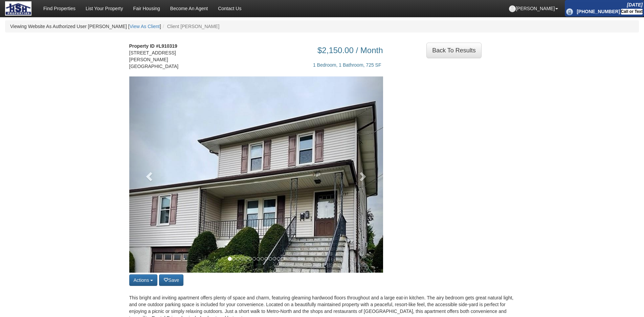 This screenshot has height=317, width=644. I want to click on button: Actions, so click(144, 280).